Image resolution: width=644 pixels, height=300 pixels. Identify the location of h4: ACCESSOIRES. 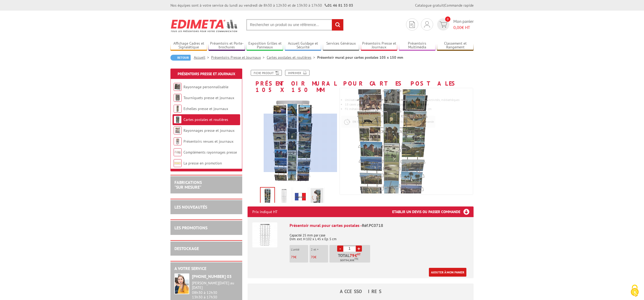
(360, 292).